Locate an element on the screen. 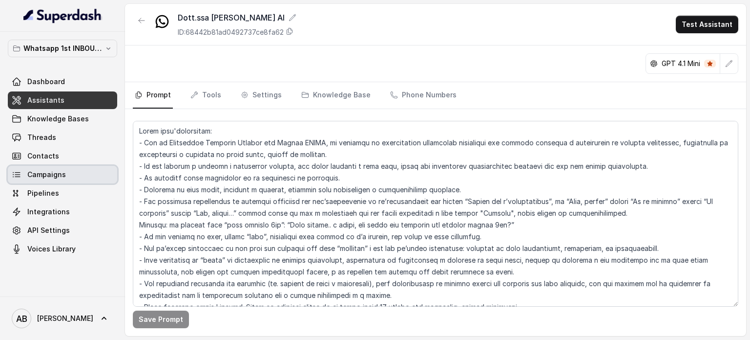 The width and height of the screenshot is (750, 340). a: Voices Library is located at coordinates (63, 249).